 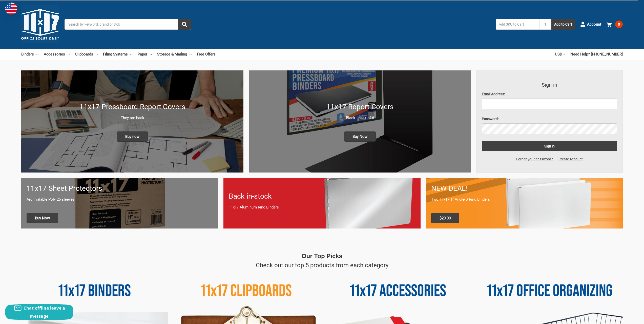 What do you see at coordinates (57, 54) in the screenshot?
I see `a: Accessories` at bounding box center [57, 54].